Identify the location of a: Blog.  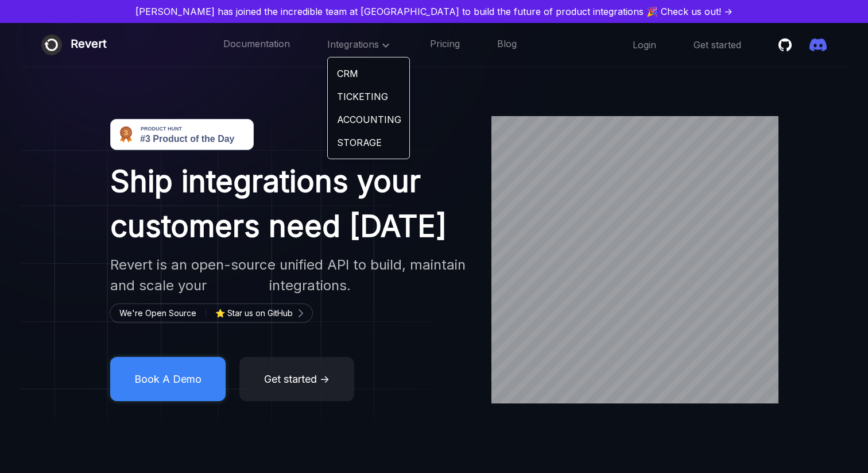
(507, 45).